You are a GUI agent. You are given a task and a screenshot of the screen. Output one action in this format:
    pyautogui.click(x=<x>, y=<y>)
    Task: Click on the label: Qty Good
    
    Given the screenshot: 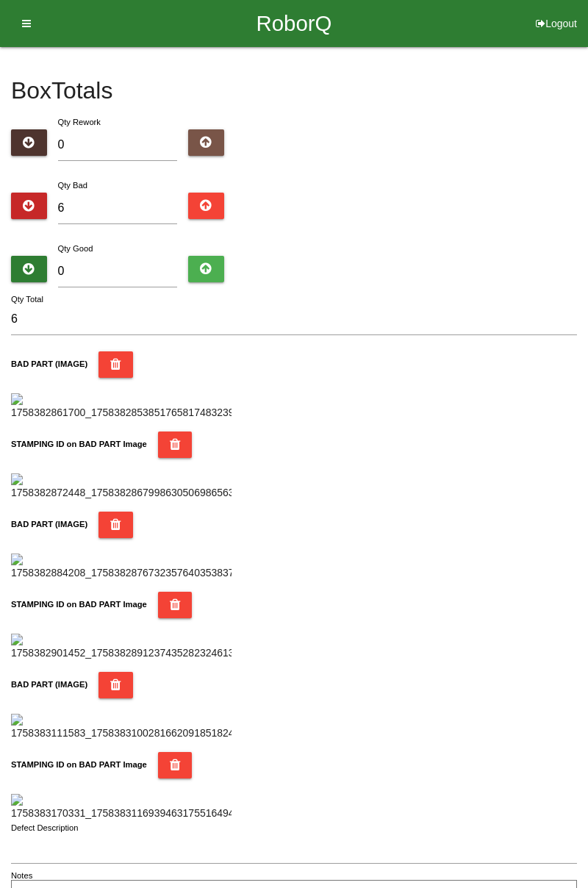 What is the action you would take?
    pyautogui.click(x=76, y=249)
    